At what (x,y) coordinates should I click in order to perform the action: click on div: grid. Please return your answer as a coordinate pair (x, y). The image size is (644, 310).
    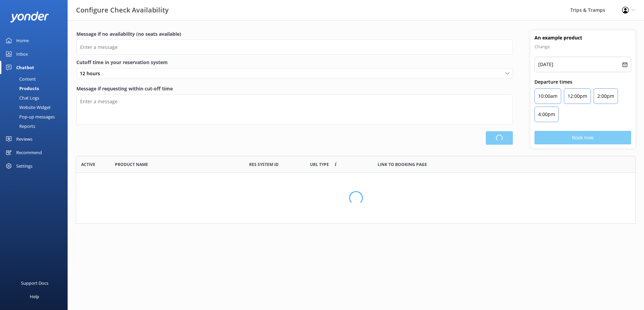
    Looking at the image, I should click on (355, 198).